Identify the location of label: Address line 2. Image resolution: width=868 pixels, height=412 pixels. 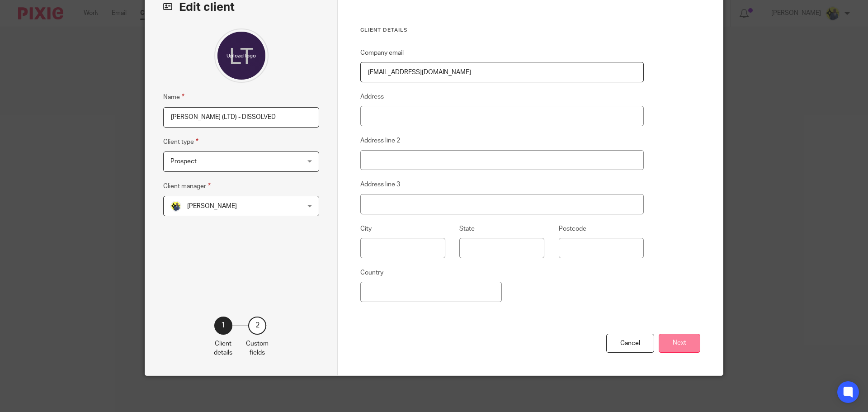
(380, 141).